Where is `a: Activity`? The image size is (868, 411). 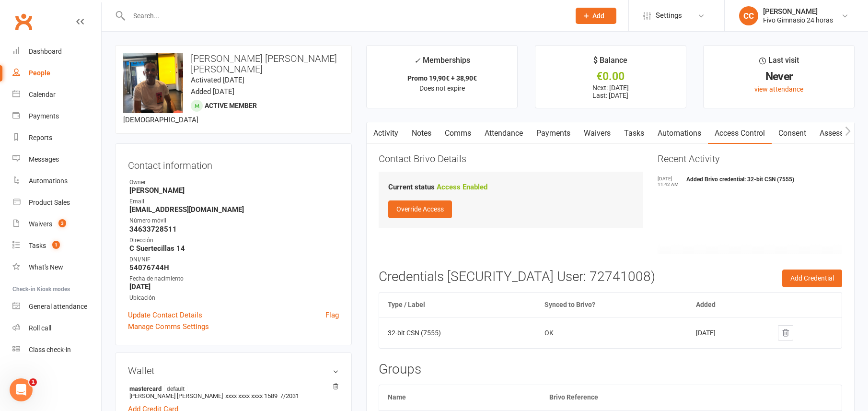
a: Activity is located at coordinates (386, 133).